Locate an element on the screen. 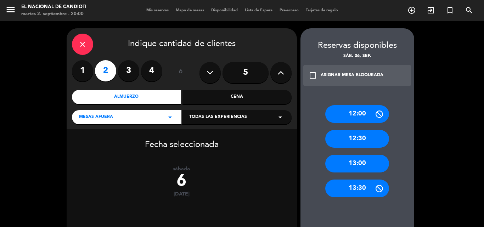 Image resolution: width=484 pixels, height=227 pixels. div: sáb. 06, sep. is located at coordinates (357, 56).